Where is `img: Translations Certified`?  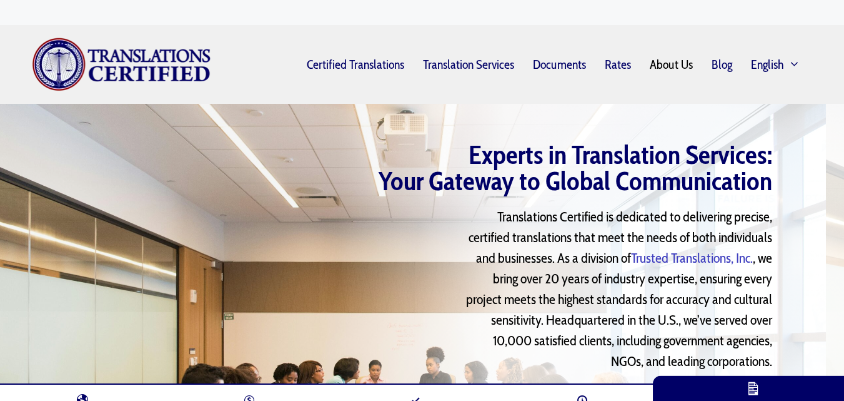 img: Translations Certified is located at coordinates (122, 64).